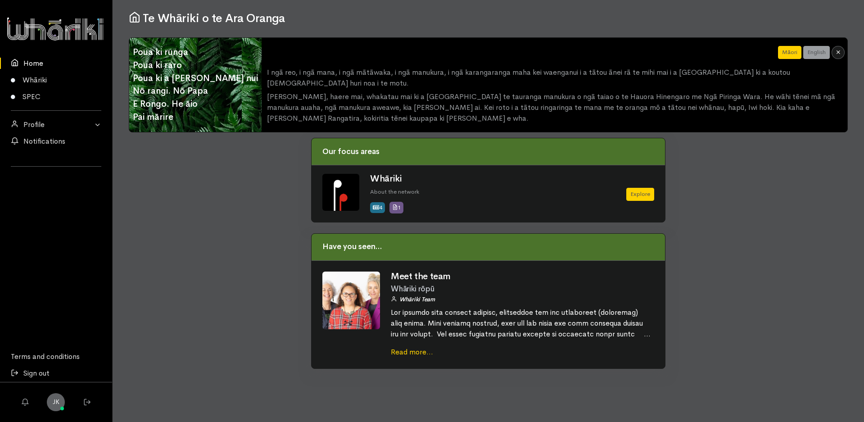  I want to click on div: Our focus areas, so click(488, 152).